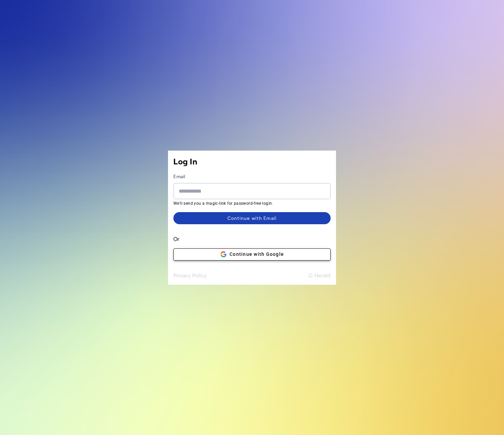 The image size is (504, 435). I want to click on span: Continue with Google, so click(252, 254).